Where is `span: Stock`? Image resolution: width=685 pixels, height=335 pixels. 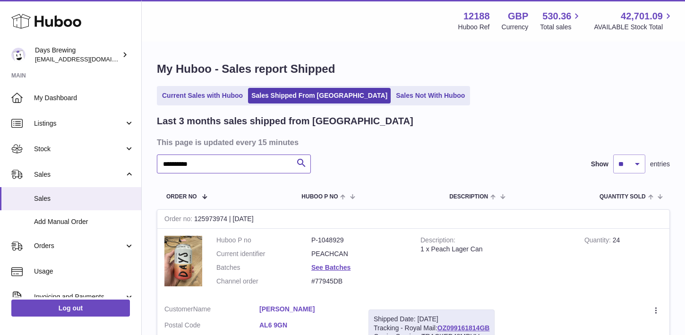 span: Stock is located at coordinates (79, 149).